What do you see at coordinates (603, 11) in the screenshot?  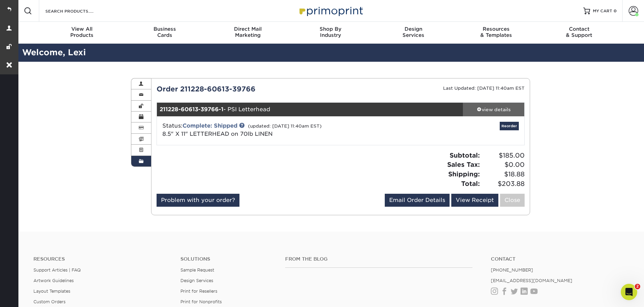 I see `span: MY CART` at bounding box center [603, 11].